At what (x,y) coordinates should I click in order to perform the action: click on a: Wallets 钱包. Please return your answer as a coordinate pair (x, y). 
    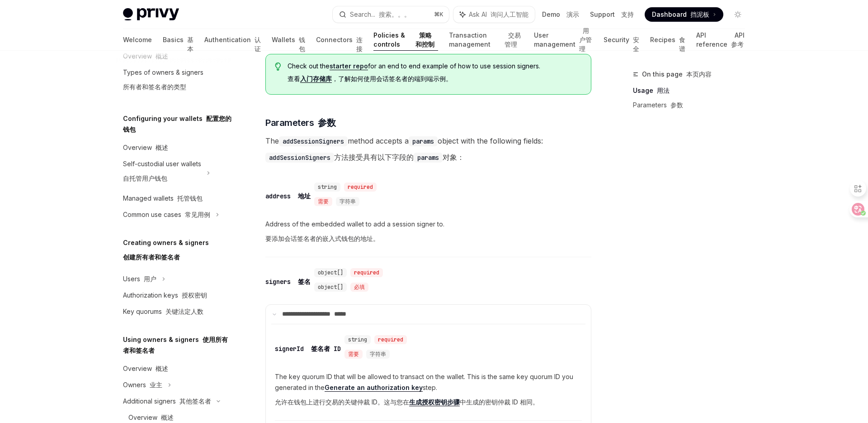
    Looking at the image, I should click on (289, 40).